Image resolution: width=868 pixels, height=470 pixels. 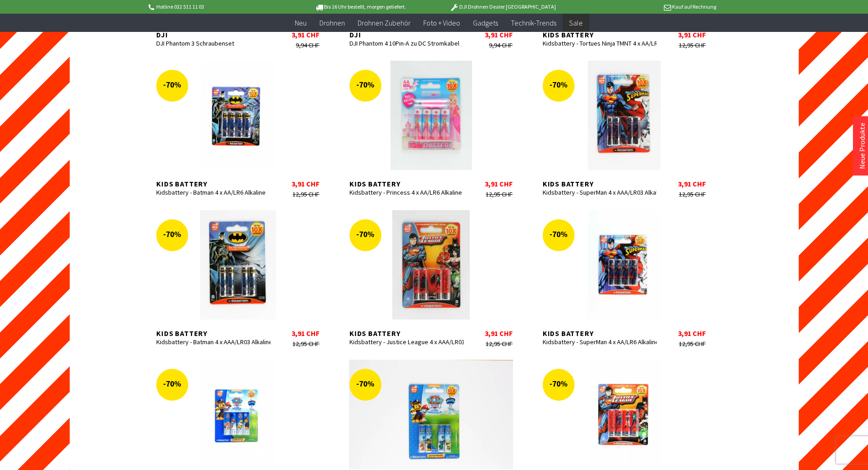 I want to click on a: -70% Kids Battery Kidsbattery - Batman 4 x AA/LR6 Alkaline 3,91 CHF 12,95 CHF, so click(x=238, y=124).